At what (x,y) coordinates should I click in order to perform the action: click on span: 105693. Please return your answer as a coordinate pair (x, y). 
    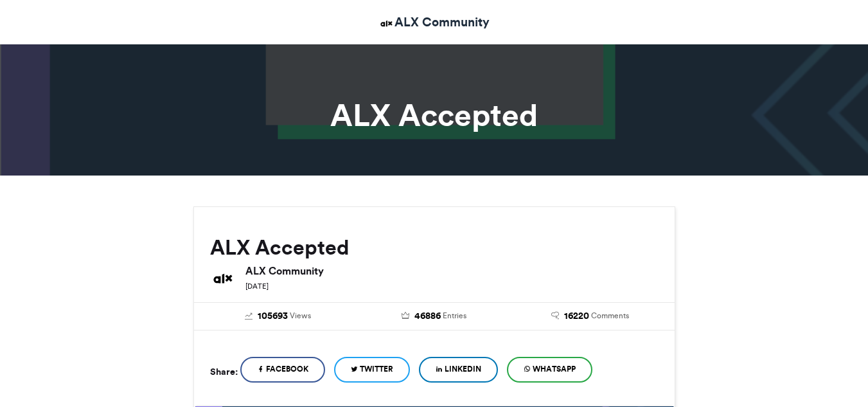
    Looking at the image, I should click on (272, 316).